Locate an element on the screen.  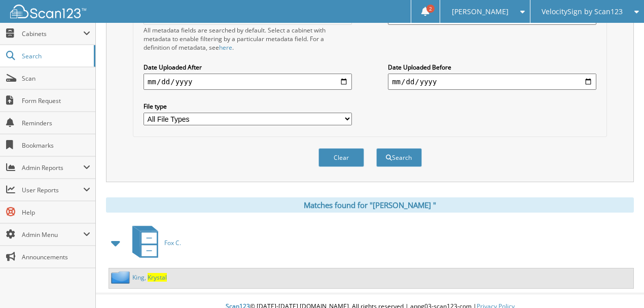
button: Clear is located at coordinates (341, 157).